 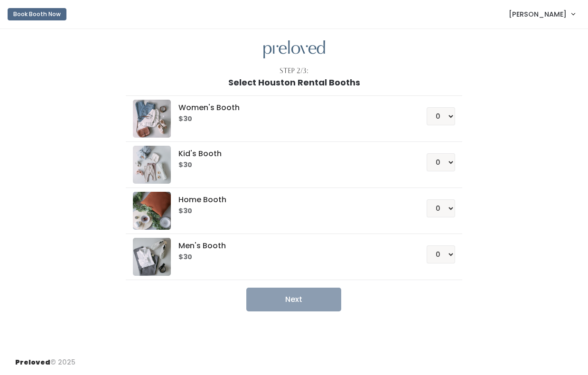 I want to click on div: © 2025, so click(x=45, y=358).